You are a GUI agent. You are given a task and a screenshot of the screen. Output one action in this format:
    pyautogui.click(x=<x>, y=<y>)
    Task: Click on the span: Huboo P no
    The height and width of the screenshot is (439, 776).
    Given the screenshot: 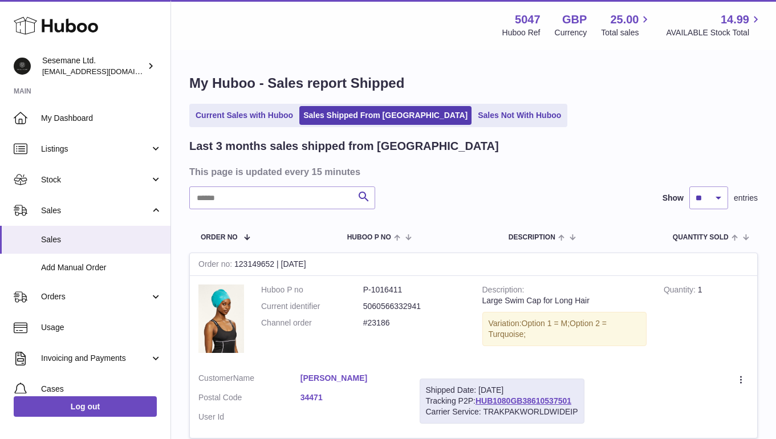 What is the action you would take?
    pyautogui.click(x=369, y=237)
    